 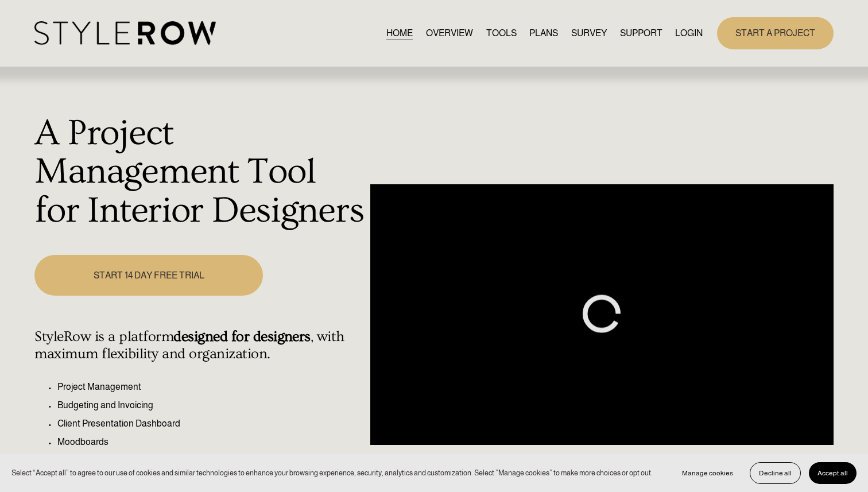 I want to click on a: SURVEY, so click(x=589, y=33).